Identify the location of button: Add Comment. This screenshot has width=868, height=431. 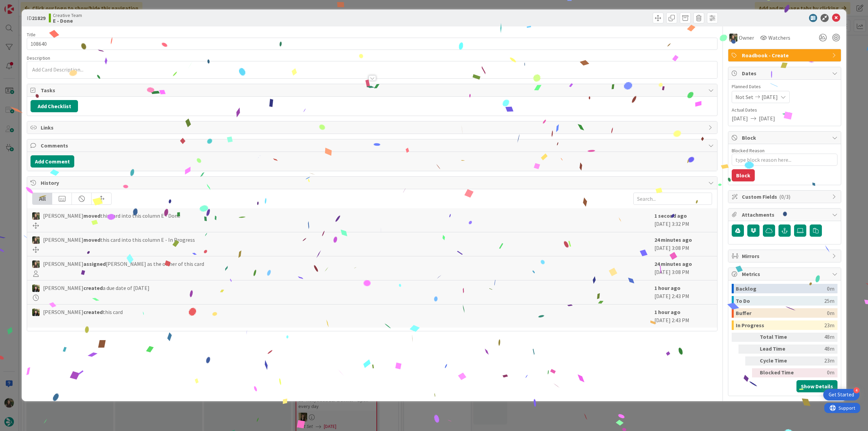
(52, 162).